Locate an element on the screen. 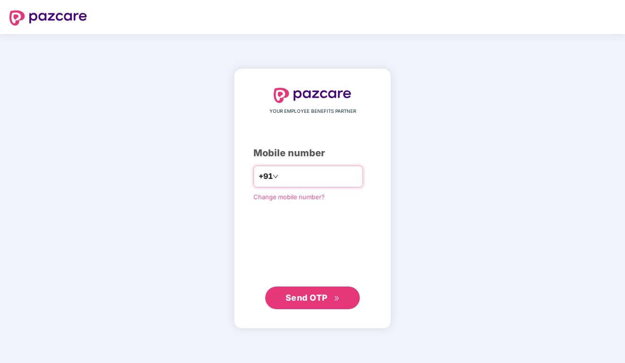 The height and width of the screenshot is (363, 625). div: Mobile number is located at coordinates (312, 153).